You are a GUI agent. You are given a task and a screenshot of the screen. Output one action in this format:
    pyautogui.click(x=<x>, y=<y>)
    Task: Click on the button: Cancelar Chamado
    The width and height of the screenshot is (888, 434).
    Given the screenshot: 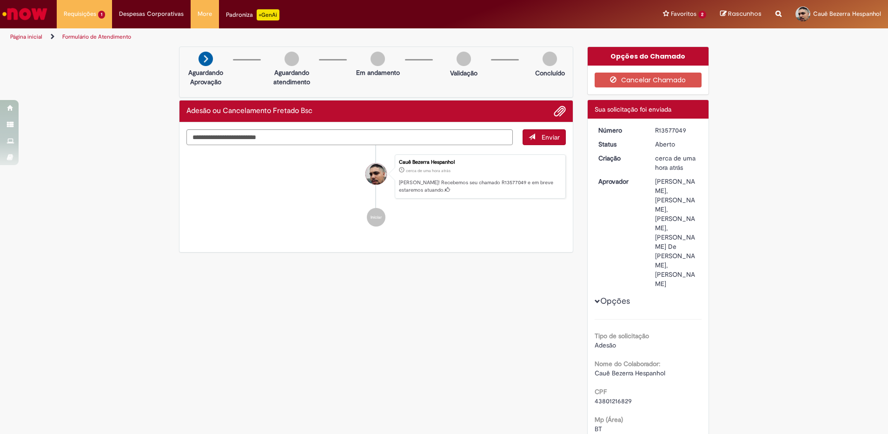 What is the action you would take?
    pyautogui.click(x=648, y=80)
    